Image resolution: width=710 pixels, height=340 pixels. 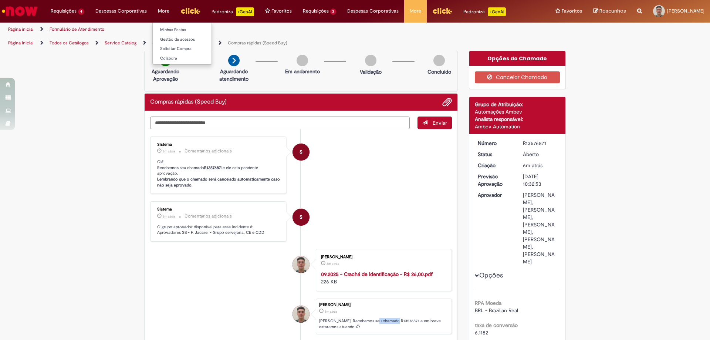 I want to click on span: 4, so click(x=81, y=11).